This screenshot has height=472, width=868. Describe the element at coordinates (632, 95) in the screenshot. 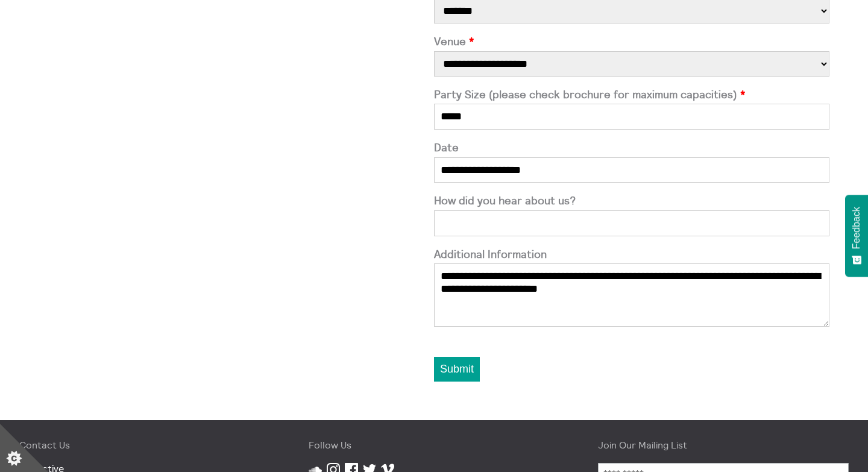

I see `label: Party Size (please check brochure for maximum capacities)` at that location.